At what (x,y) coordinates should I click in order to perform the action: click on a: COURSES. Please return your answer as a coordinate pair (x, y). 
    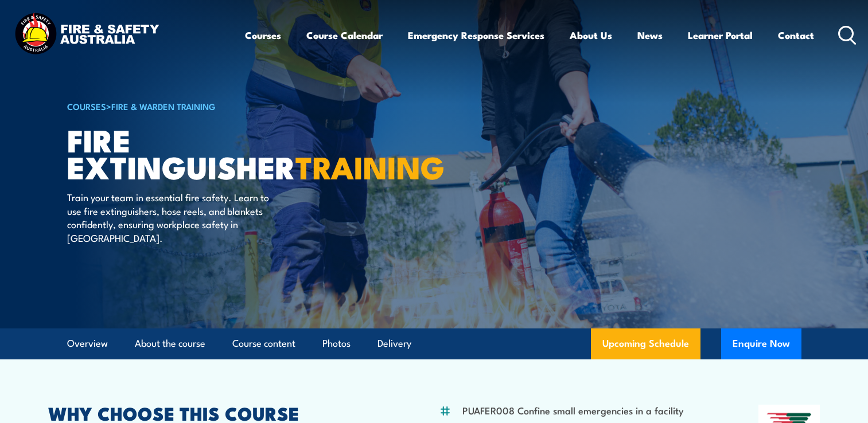
    Looking at the image, I should click on (87, 106).